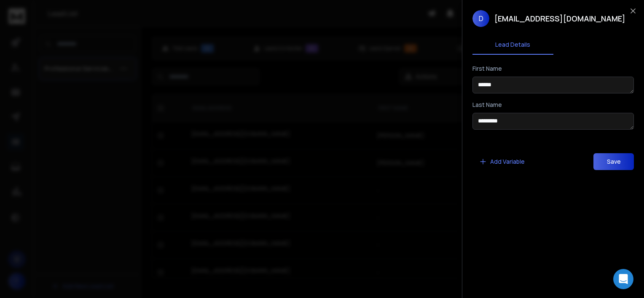  What do you see at coordinates (481, 18) in the screenshot?
I see `span: D` at bounding box center [481, 18].